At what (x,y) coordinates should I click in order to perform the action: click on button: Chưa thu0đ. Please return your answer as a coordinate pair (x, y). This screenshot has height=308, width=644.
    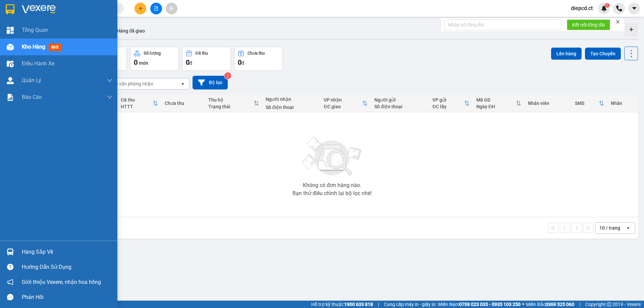
    Looking at the image, I should click on (258, 59).